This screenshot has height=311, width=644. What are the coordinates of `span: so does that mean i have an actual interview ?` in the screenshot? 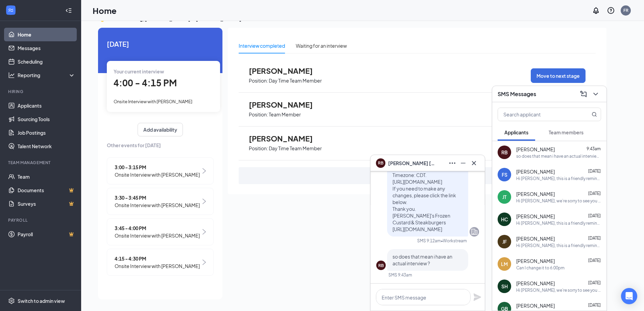 It's located at (422, 260).